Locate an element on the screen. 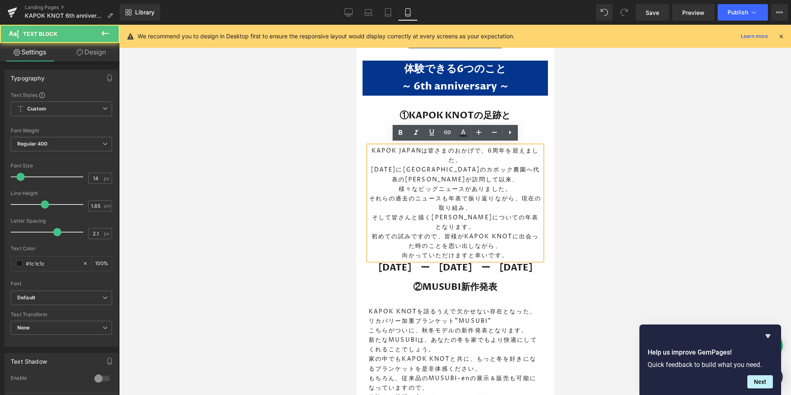  p: 初めての試みですので、皆様がKAPOK KNOTに出会った時のことを思い出しながら、 is located at coordinates (99, 216).